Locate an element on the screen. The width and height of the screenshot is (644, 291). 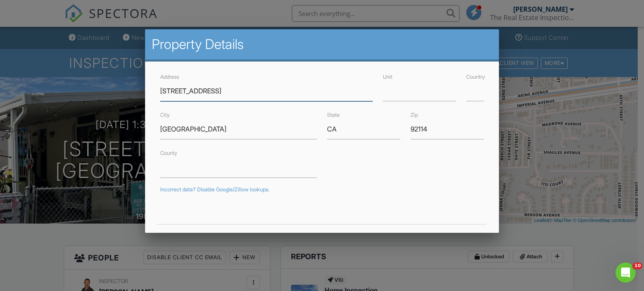
label: Zip is located at coordinates (414, 115).